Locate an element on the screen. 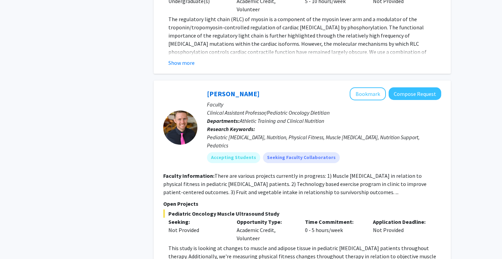  p: Seeking: is located at coordinates (197, 222).